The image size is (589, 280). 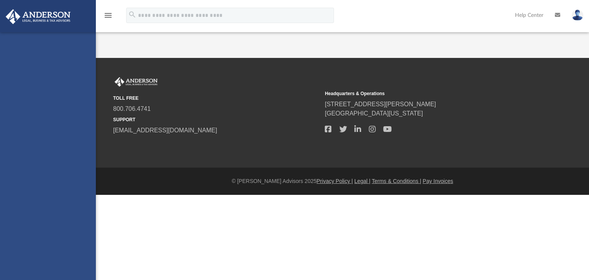 What do you see at coordinates (108, 15) in the screenshot?
I see `i: menu` at bounding box center [108, 15].